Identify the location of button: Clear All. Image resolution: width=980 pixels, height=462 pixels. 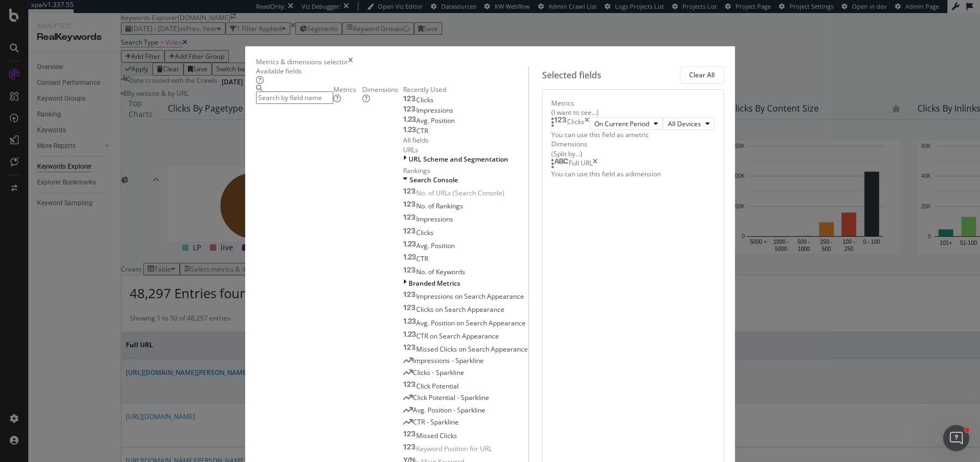
(701, 75).